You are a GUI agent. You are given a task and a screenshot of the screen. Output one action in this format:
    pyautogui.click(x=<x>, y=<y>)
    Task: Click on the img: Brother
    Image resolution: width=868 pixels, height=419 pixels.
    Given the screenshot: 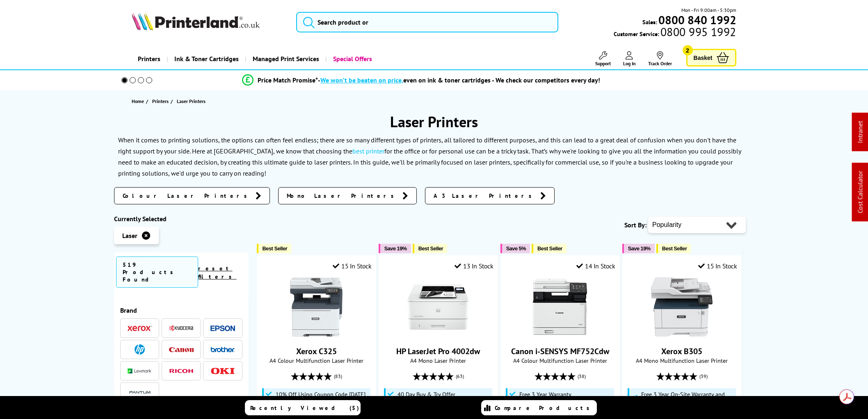 What is the action you would take?
    pyautogui.click(x=223, y=349)
    